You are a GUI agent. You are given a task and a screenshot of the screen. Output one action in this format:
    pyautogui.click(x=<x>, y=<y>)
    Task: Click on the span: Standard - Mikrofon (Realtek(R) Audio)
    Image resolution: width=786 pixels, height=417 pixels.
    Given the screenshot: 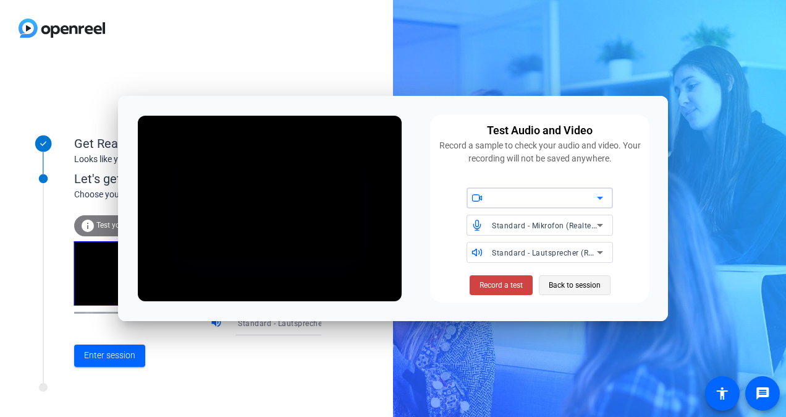 What is the action you would take?
    pyautogui.click(x=562, y=225)
    